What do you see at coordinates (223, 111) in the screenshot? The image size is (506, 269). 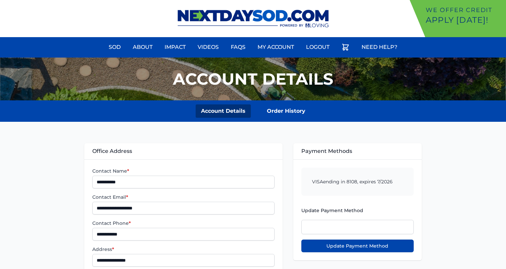 I see `a: Account Details` at bounding box center [223, 111].